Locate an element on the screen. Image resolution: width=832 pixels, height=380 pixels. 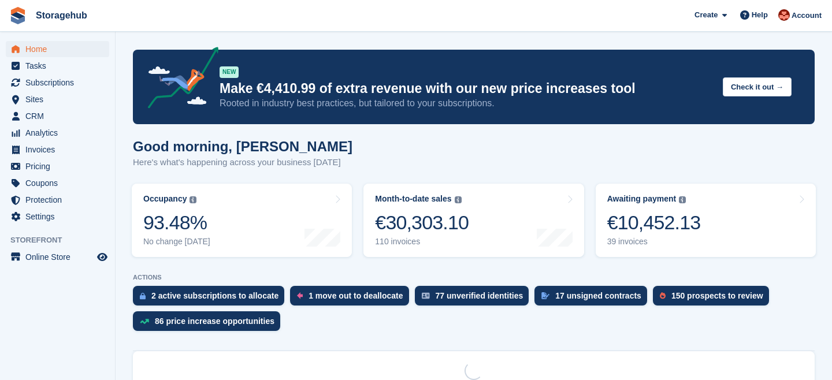
div: NEW is located at coordinates (229, 72).